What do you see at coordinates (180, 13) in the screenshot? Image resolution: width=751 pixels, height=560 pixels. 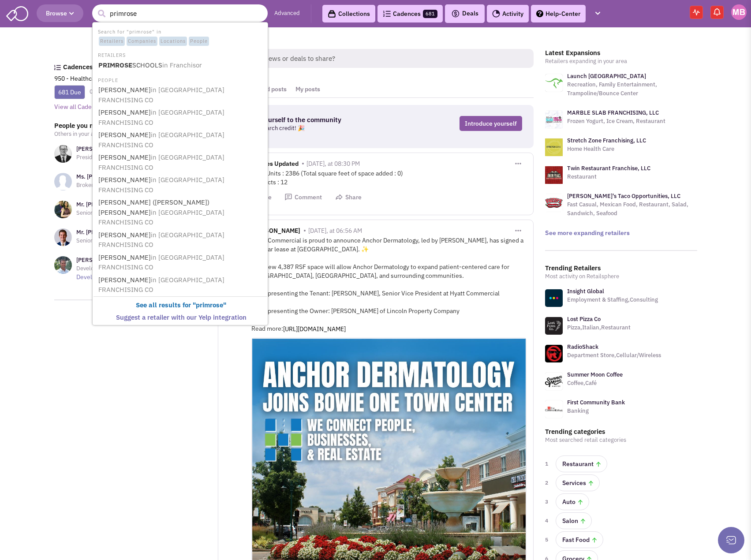 I see `input: Search` at bounding box center [180, 13].